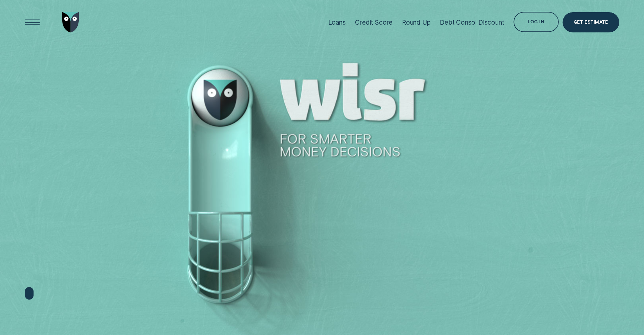 The image size is (644, 335). What do you see at coordinates (32, 22) in the screenshot?
I see `button: Open Menu` at bounding box center [32, 22].